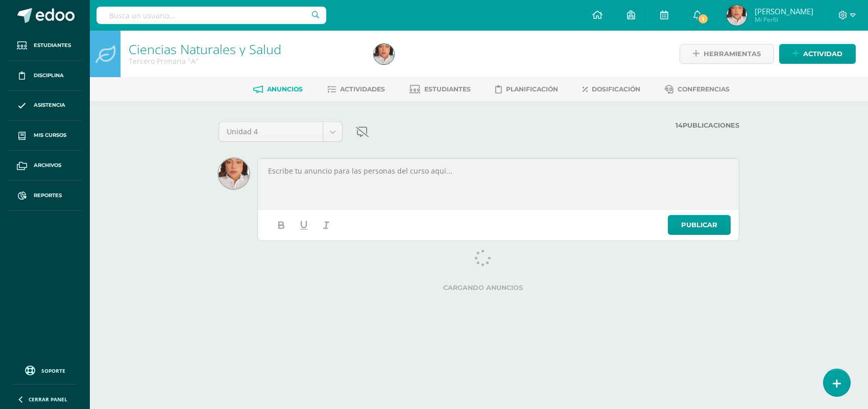 The image size is (868, 409). Describe the element at coordinates (589, 125) in the screenshot. I see `label: Publicaciones` at that location.